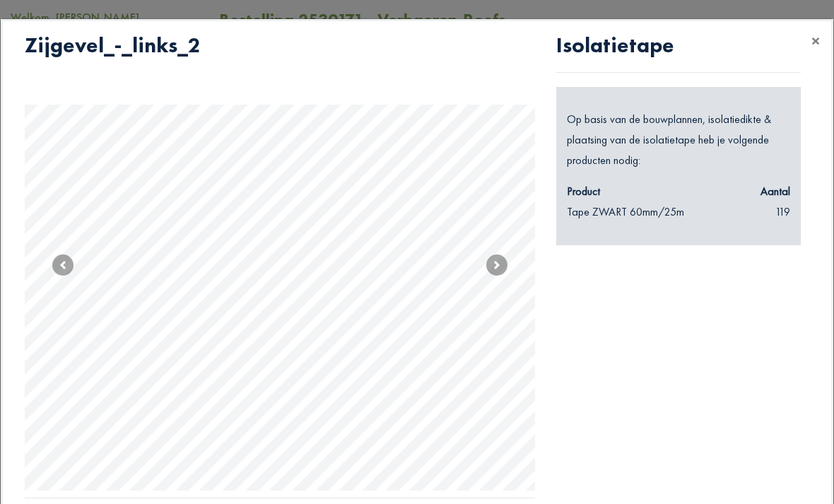 The width and height of the screenshot is (834, 504). Describe the element at coordinates (775, 191) in the screenshot. I see `b: Aantal` at that location.